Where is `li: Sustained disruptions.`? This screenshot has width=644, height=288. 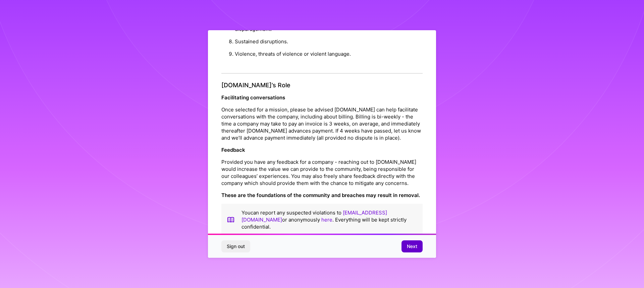 li: Sustained disruptions. is located at coordinates (329, 41).